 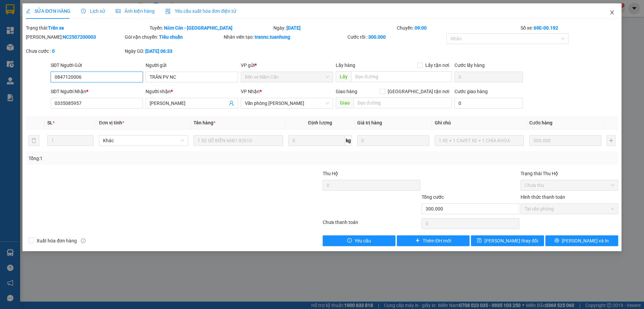 What do you see at coordinates (433, 241) in the screenshot?
I see `button: plusThêm ĐH mới` at bounding box center [433, 241].